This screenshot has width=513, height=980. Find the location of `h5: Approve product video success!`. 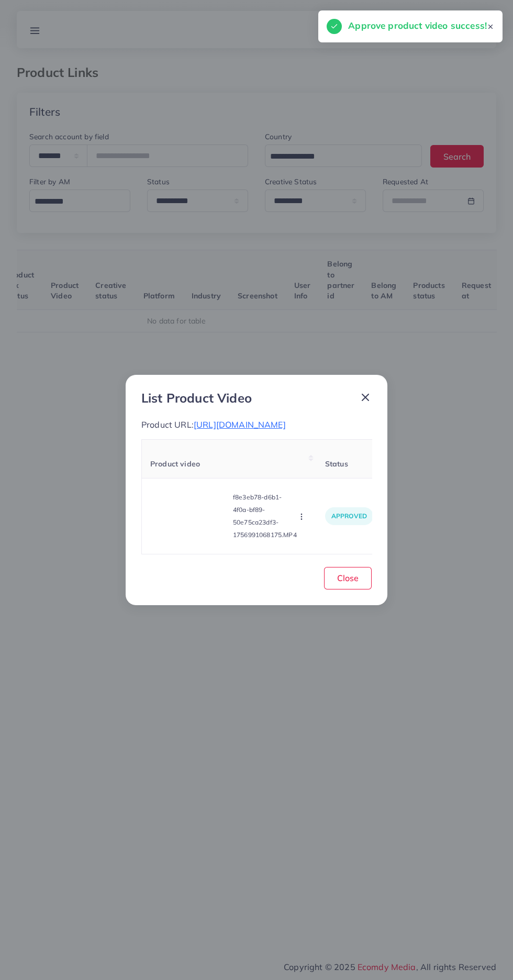

h5: Approve product video success! is located at coordinates (417, 26).